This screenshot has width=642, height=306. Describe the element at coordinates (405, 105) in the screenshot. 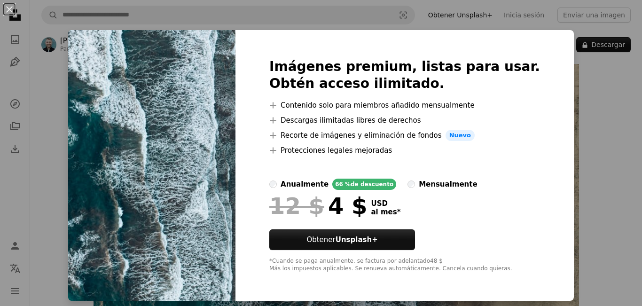

I see `li: Contenido solo para miembros añadido mensualmente` at that location.